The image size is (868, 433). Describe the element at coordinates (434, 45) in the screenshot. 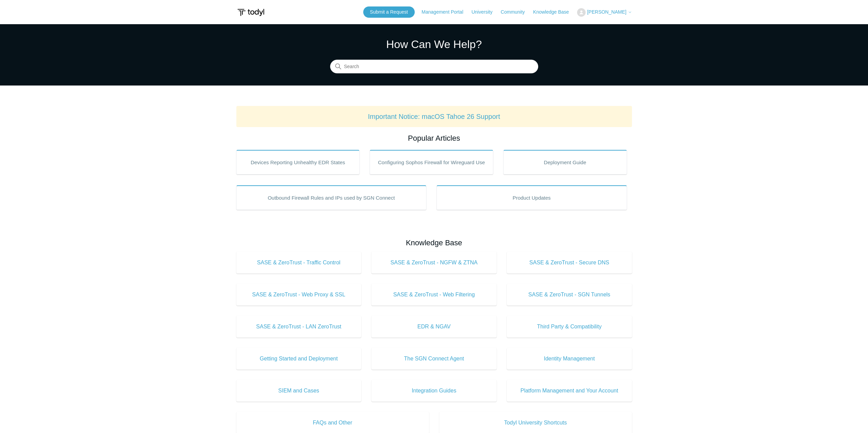

I see `h1: How Can We Help?` at that location.